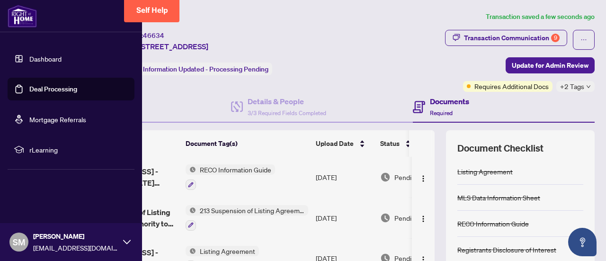  I want to click on div: Status:, so click(195, 69).